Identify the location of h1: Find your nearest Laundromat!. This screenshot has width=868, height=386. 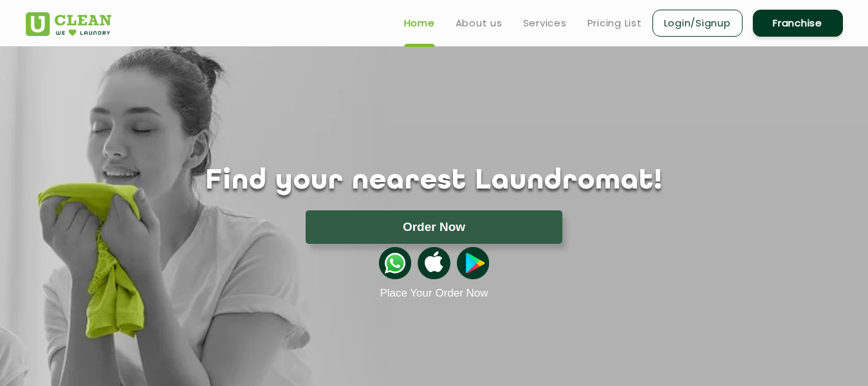
(434, 181).